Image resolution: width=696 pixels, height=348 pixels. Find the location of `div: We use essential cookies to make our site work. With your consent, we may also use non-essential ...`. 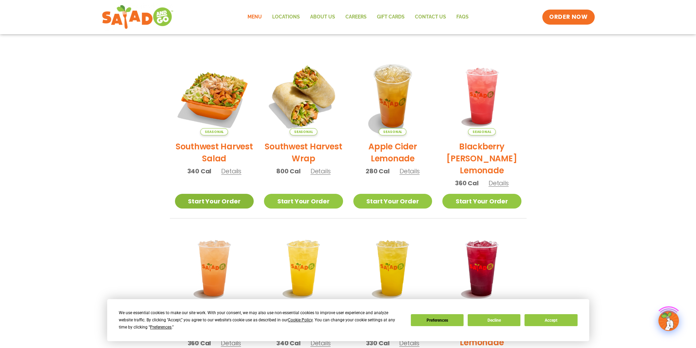

div: We use essential cookies to make our site work. With your consent, we may also use non-essential ... is located at coordinates (261, 320).